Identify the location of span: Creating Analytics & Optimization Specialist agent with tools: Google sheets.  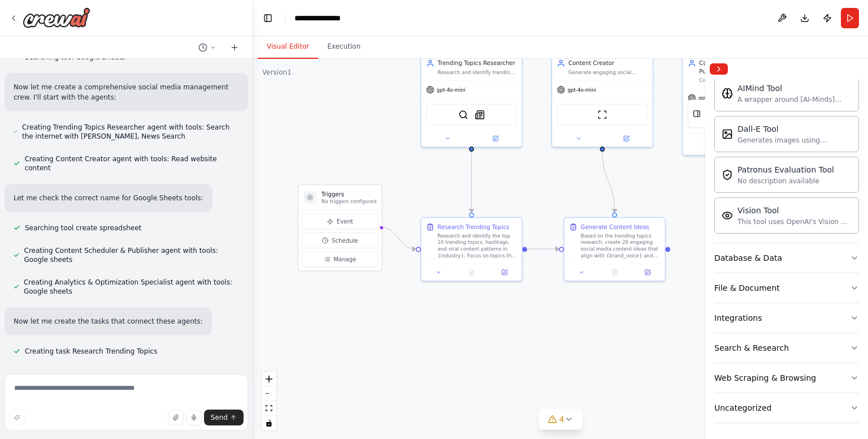
(131, 287).